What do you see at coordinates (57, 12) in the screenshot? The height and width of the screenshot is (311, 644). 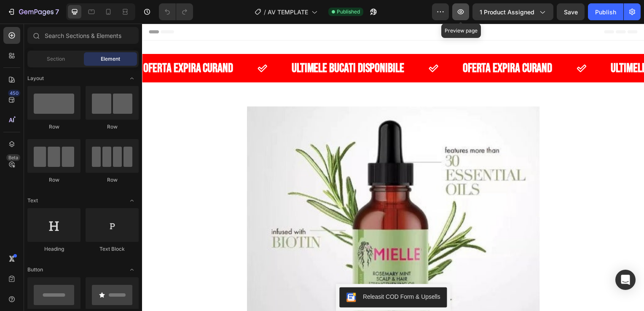 I see `p: 7` at bounding box center [57, 12].